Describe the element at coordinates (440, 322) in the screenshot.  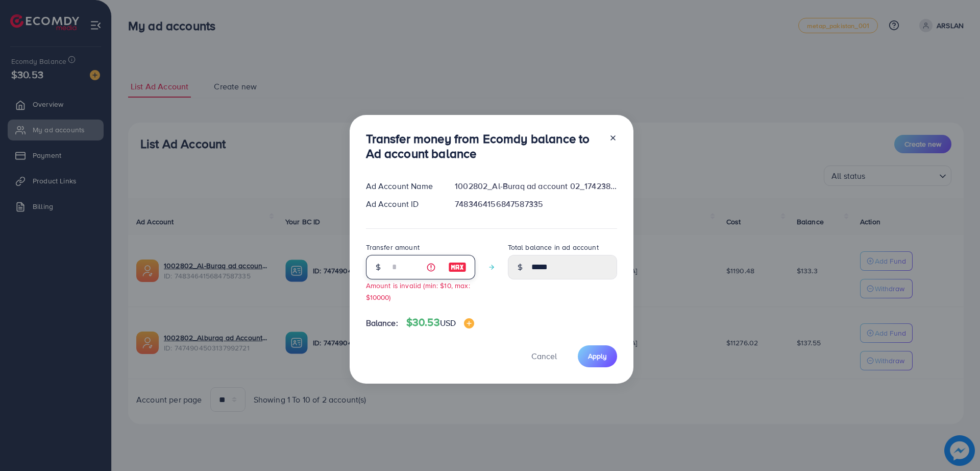
I see `h4: $30.53` at that location.